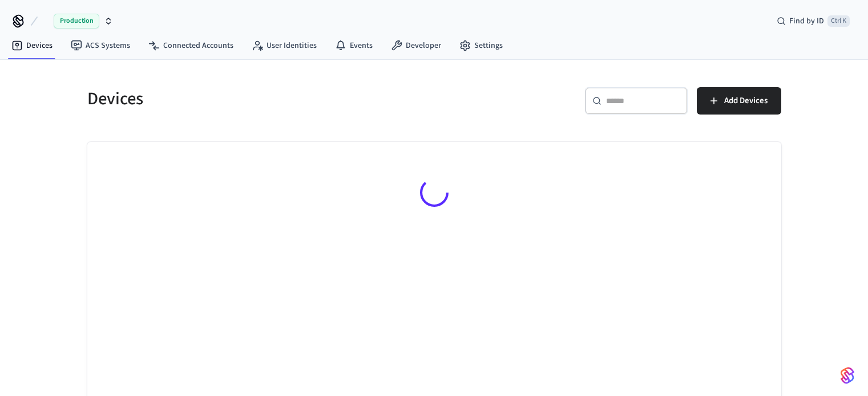 Image resolution: width=868 pixels, height=396 pixels. I want to click on span: Add Devices, so click(745, 101).